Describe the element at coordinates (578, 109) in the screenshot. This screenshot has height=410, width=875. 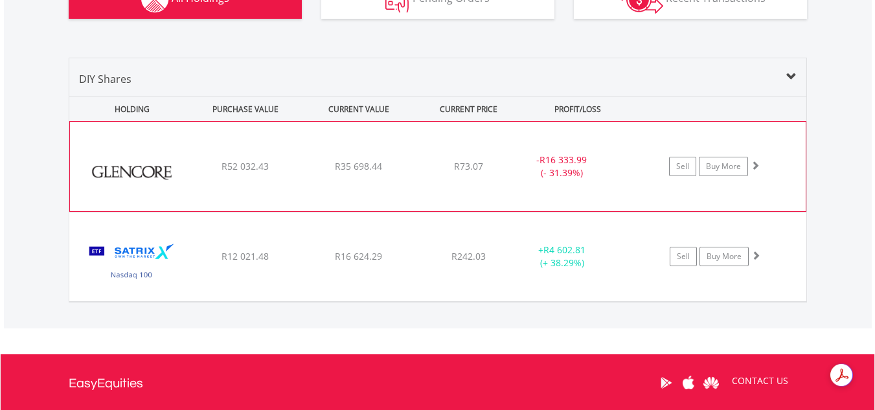
I see `div: PROFIT/LOSS` at that location.